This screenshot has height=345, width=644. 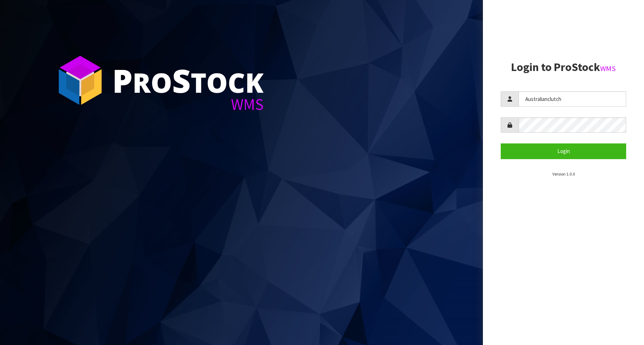 I want to click on div: ro tock, so click(x=188, y=80).